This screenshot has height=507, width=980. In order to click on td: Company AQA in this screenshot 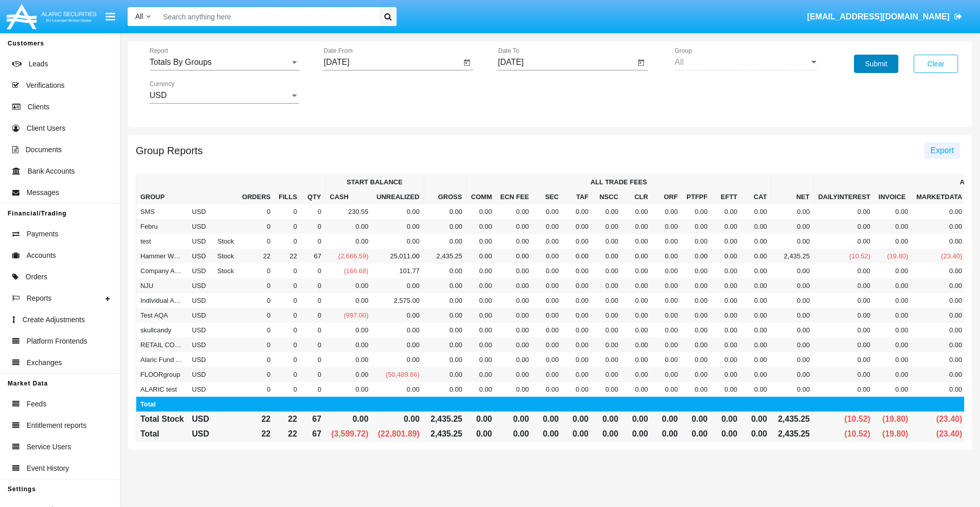, I will do `click(162, 270)`.